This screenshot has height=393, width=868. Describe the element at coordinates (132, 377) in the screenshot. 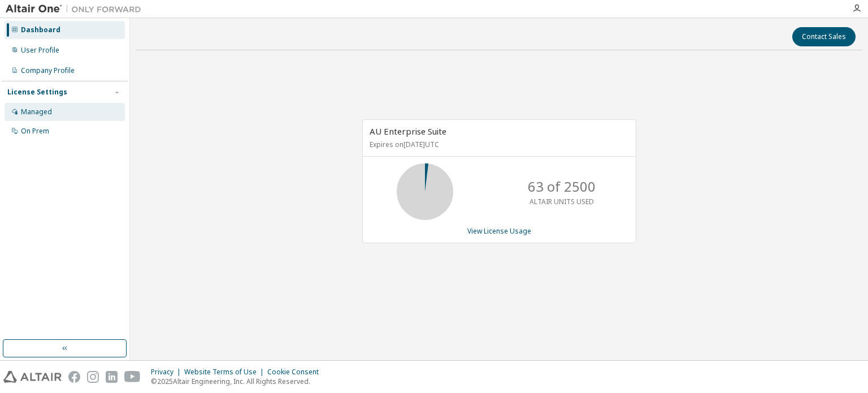

I see `img: youtube.svg` at that location.